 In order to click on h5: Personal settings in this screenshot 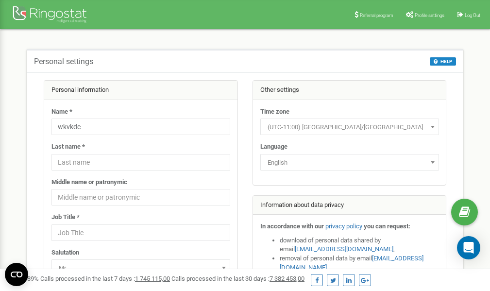, I will do `click(64, 62)`.